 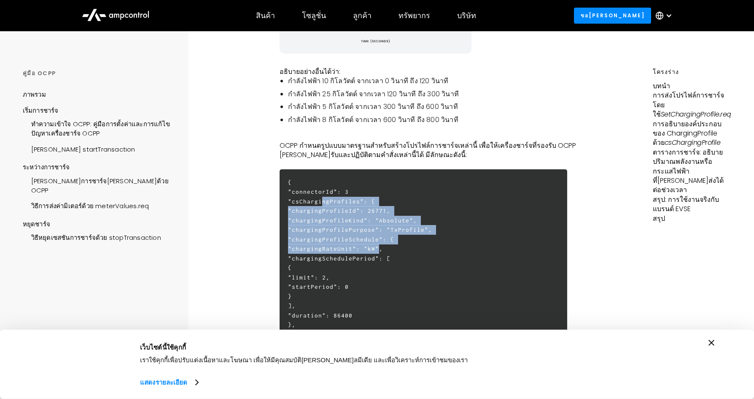 I want to click on font: ตกลง, so click(x=633, y=351).